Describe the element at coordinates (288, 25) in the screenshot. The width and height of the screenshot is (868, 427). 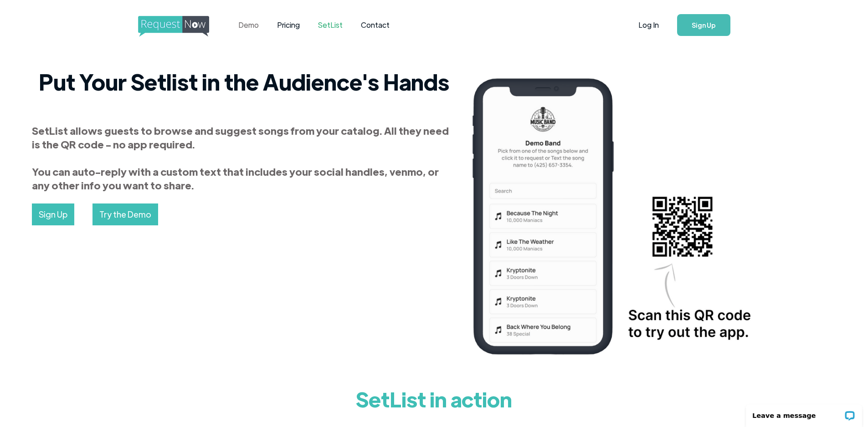
I see `a: Pricing` at that location.